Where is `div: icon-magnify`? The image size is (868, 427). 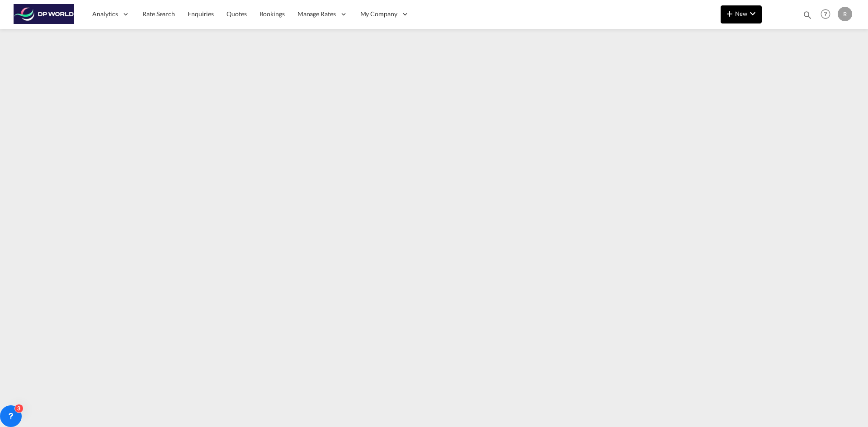
div: icon-magnify is located at coordinates (808, 17).